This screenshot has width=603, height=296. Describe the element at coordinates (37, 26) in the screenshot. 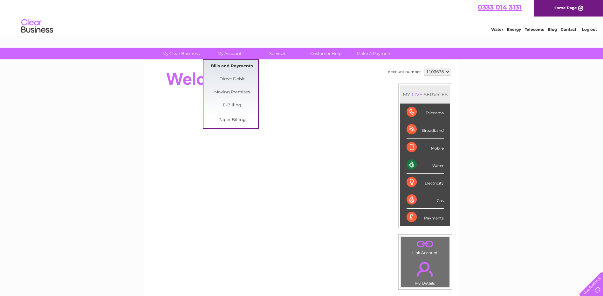

I see `img: logo.png` at that location.